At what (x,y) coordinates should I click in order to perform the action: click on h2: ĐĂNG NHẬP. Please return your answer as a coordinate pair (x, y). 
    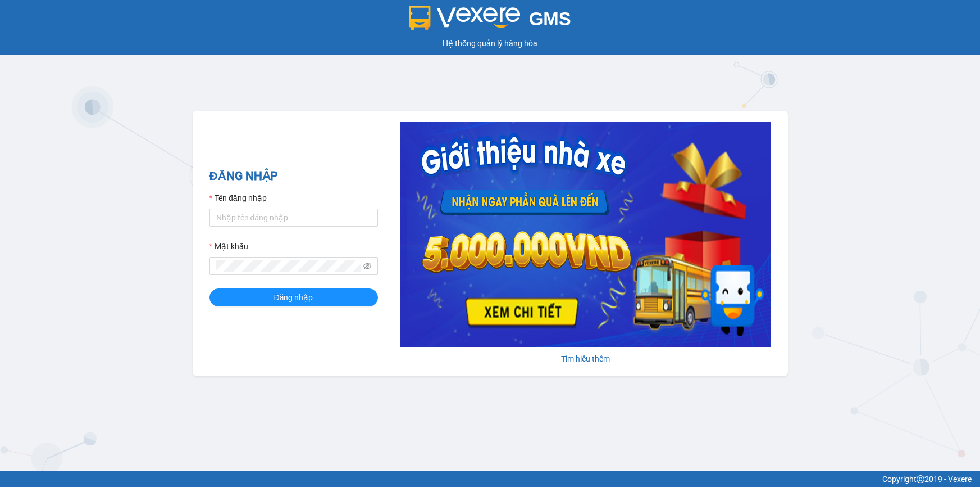
    Looking at the image, I should click on (294, 176).